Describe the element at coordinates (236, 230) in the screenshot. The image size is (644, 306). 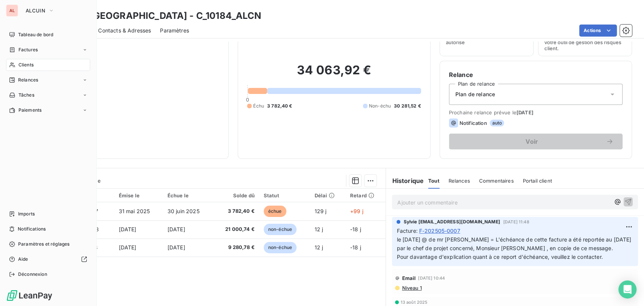
I see `span: 21 000,74 €` at that location.